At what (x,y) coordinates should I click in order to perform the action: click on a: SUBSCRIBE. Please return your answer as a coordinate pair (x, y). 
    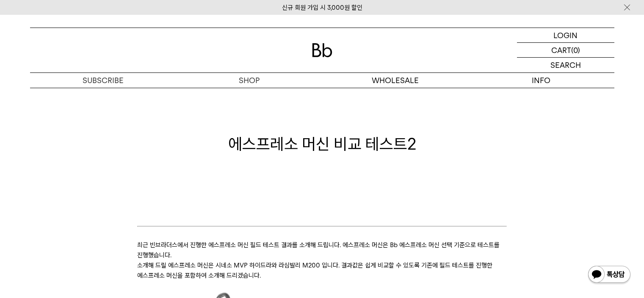
    Looking at the image, I should click on (103, 80).